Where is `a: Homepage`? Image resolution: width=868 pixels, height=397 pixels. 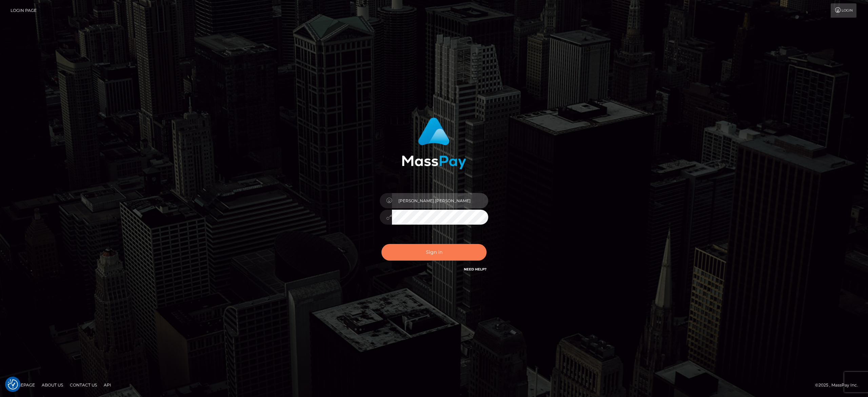
a: Homepage is located at coordinates (23, 385).